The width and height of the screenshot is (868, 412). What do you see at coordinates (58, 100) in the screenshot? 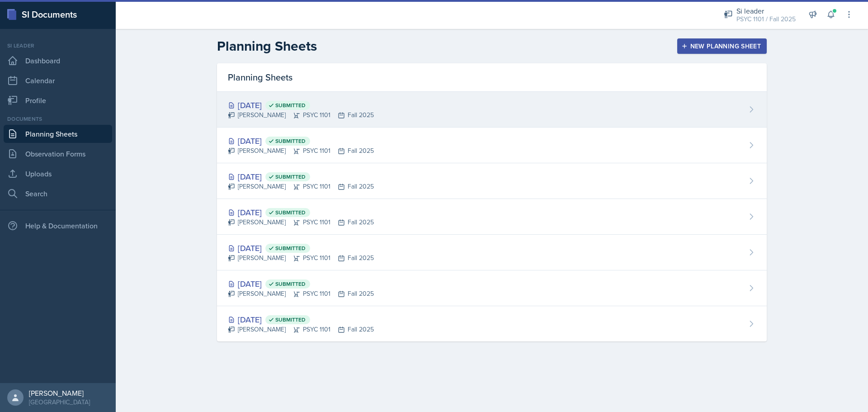
I see `a: Profile` at bounding box center [58, 100].